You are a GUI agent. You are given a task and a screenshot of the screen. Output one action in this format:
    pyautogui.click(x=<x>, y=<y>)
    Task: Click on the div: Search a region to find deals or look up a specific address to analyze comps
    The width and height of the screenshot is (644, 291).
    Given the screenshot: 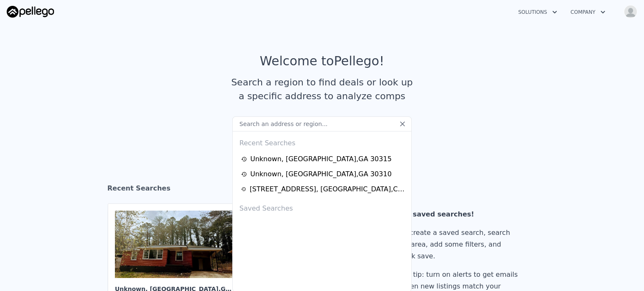 What is the action you would take?
    pyautogui.click(x=322, y=89)
    